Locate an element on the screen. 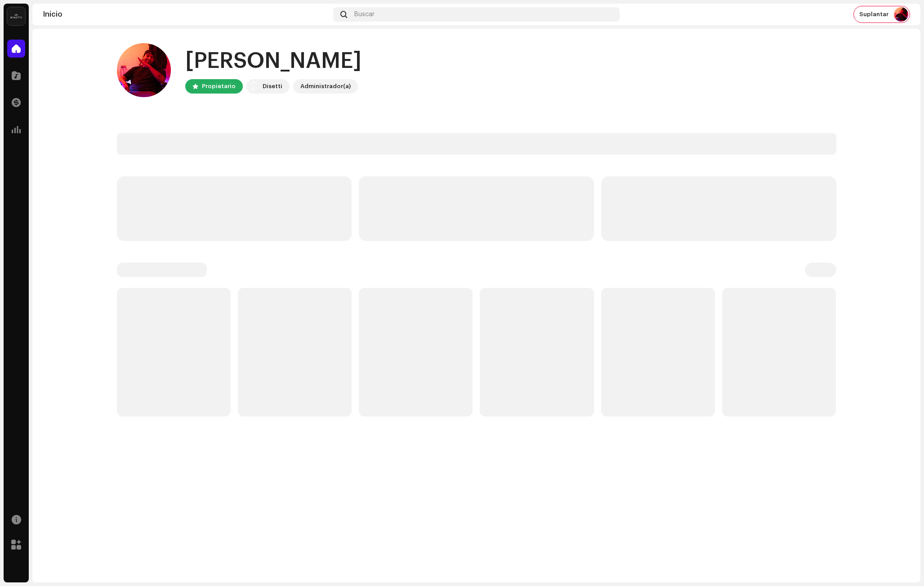 This screenshot has height=586, width=924. div: Inicio is located at coordinates (186, 15).